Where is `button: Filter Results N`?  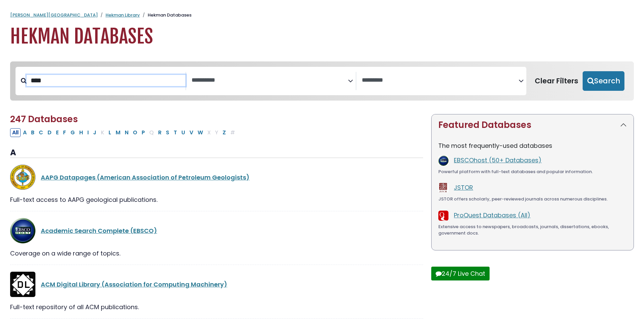 button: Filter Results N is located at coordinates (126, 132).